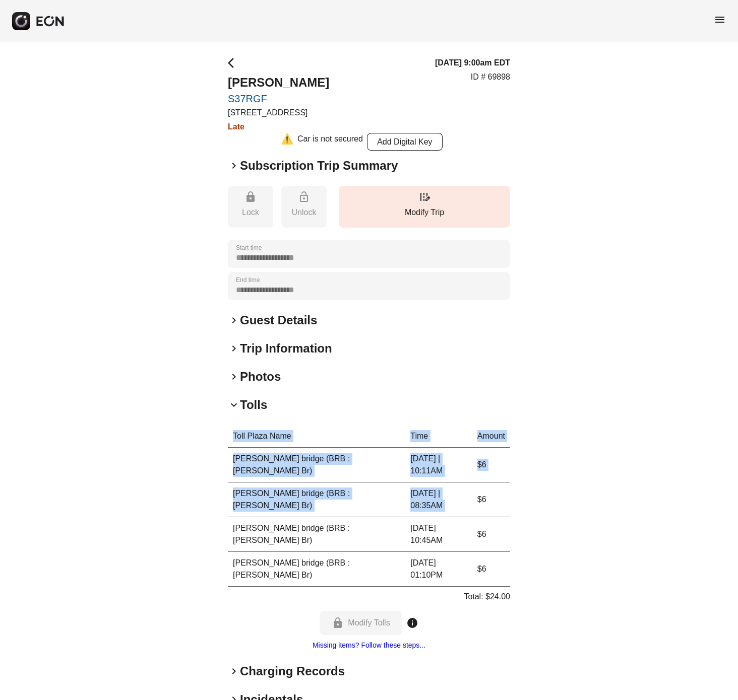 The height and width of the screenshot is (700, 738). What do you see at coordinates (316, 436) in the screenshot?
I see `th: Toll Plaza Name` at bounding box center [316, 436].